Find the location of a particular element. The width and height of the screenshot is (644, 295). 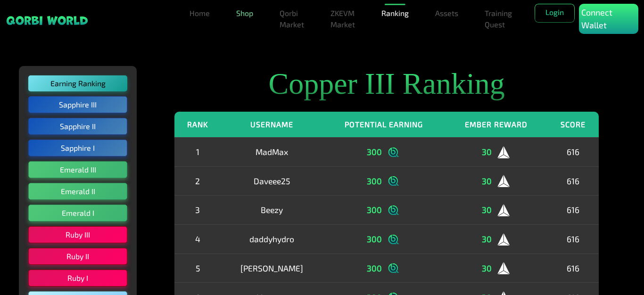

button: Emerald II is located at coordinates (78, 192).